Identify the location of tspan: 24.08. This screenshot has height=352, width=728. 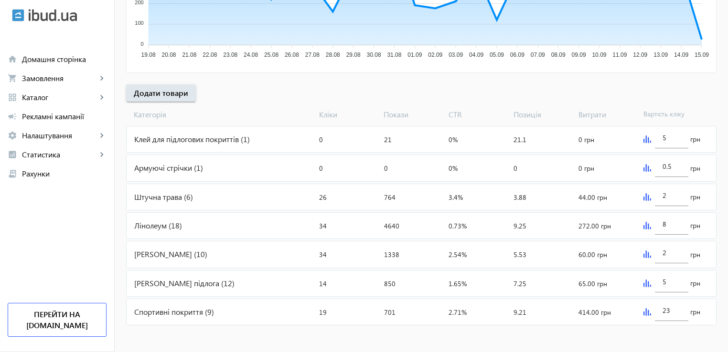
(251, 55).